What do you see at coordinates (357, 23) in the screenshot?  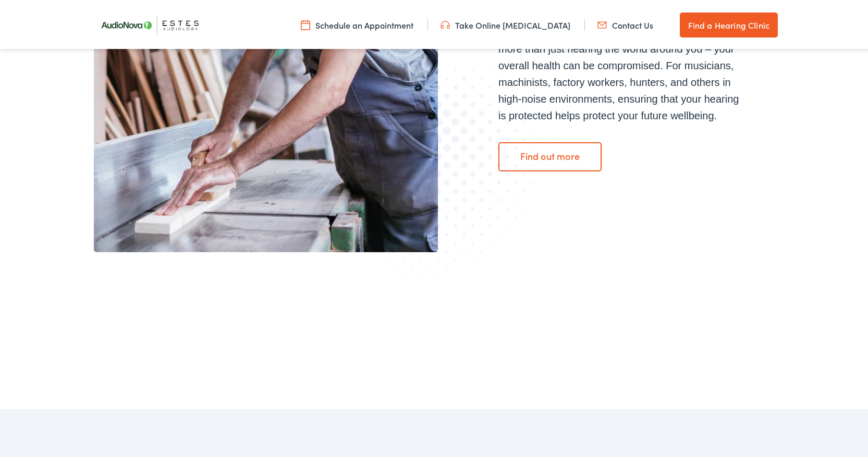 I see `a: Schedule an Appointment` at bounding box center [357, 23].